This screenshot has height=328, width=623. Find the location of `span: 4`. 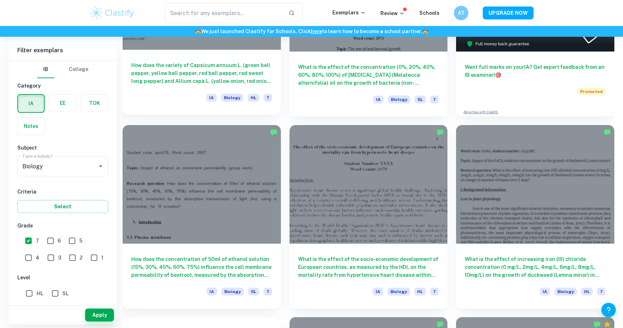

span: 4 is located at coordinates (38, 258).